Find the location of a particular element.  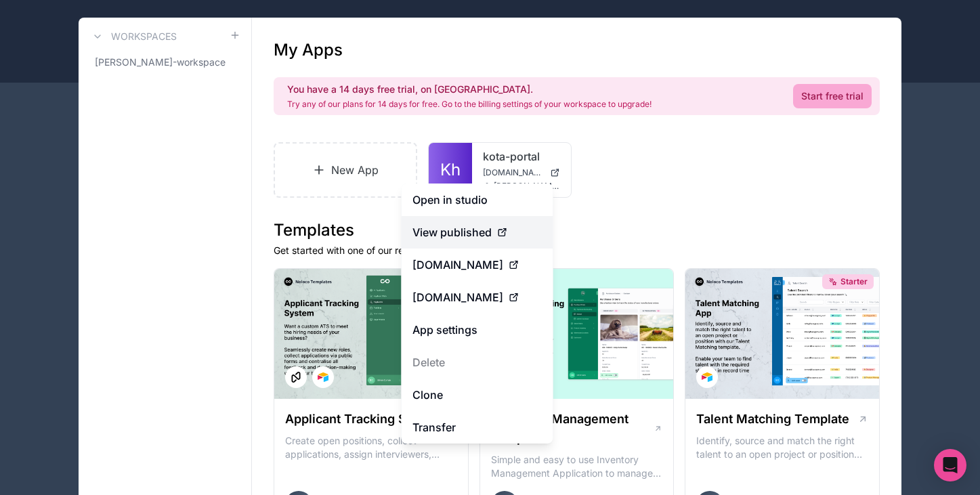

p: Try any of our plans for 14 days for free. Go to the billing settings of your workspace to upgrade! is located at coordinates (469, 104).